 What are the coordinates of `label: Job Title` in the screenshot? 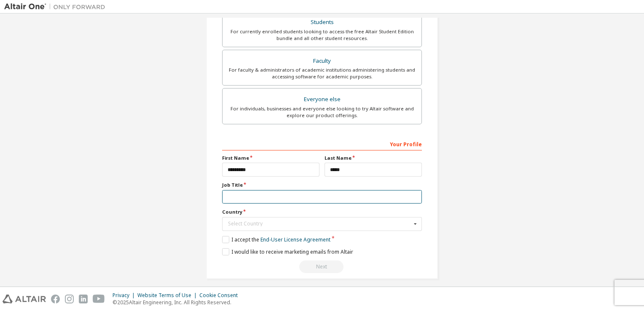 It's located at (322, 185).